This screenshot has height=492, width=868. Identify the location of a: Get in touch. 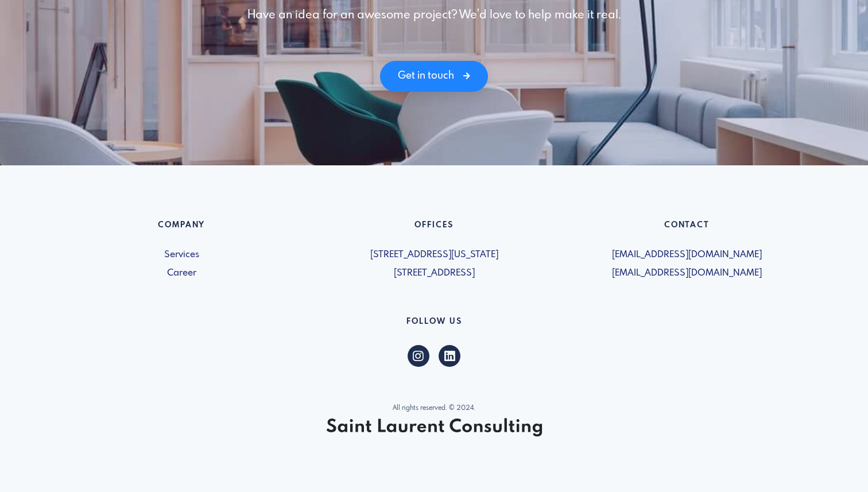
(434, 76).